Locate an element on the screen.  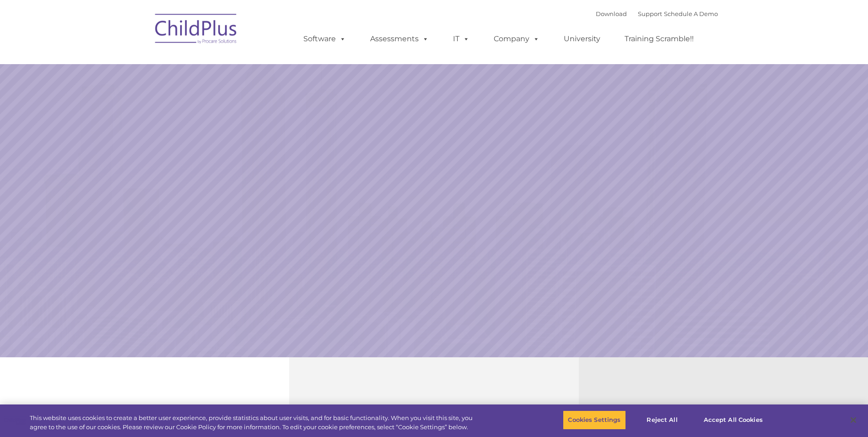
div: This website uses cookies to create a better user experience, provide statistics about user visit... is located at coordinates (253, 422).